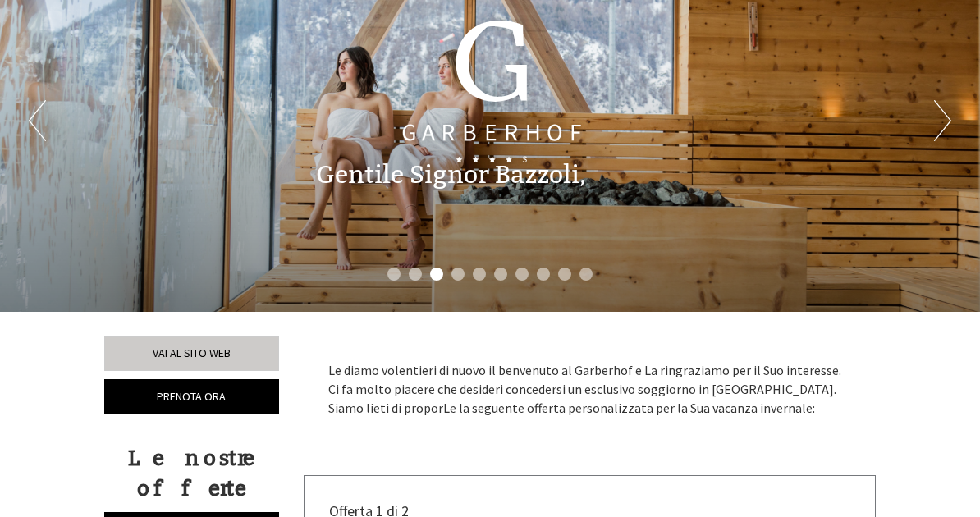 This screenshot has height=517, width=980. What do you see at coordinates (590, 389) in the screenshot?
I see `p: Le diamo volentieri di nuovo il benvenuto al Garberhof e La ringraziamo per il Suo interesse. Ci ...` at bounding box center [590, 389].